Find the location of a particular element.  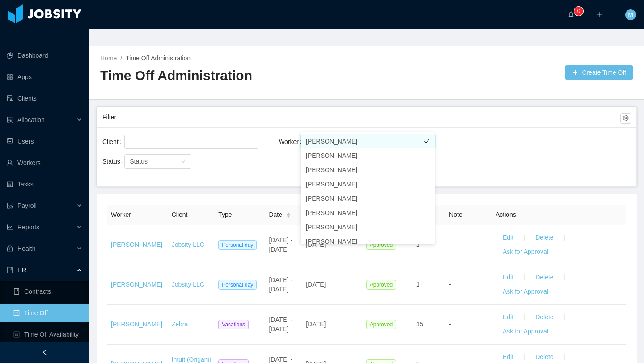

label: Client is located at coordinates (114, 142).